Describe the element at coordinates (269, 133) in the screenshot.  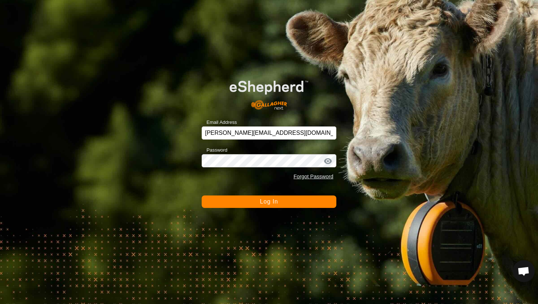
I see `input: Email Address` at that location.